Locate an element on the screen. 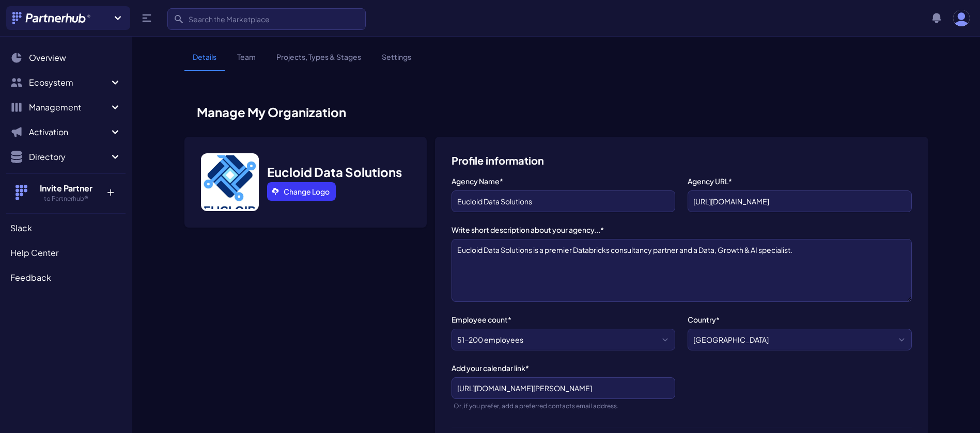 The height and width of the screenshot is (433, 980). input: partnerhub.app is located at coordinates (799, 202).